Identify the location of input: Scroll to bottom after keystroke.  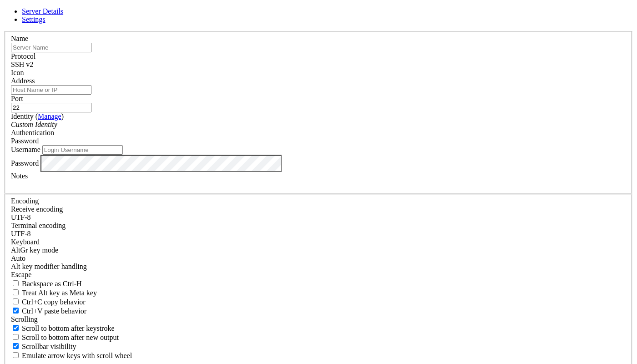
(15, 328).